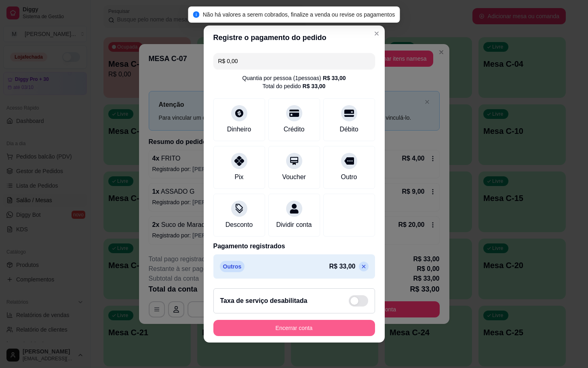 This screenshot has width=588, height=368. I want to click on div: Débito, so click(349, 129).